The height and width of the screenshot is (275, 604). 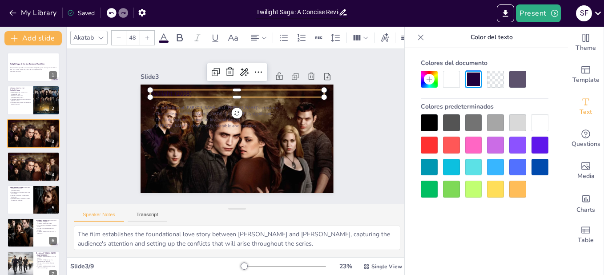 I want to click on span: Questions, so click(x=586, y=144).